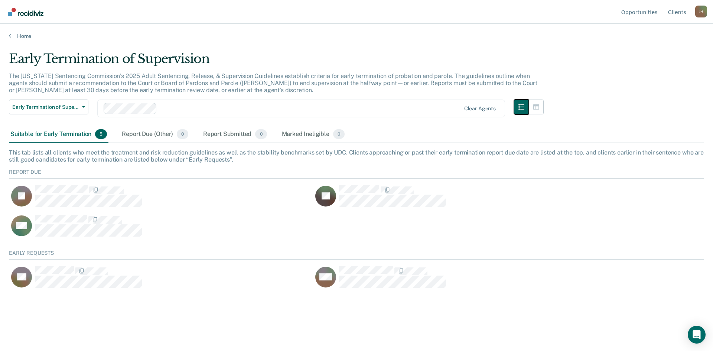 The width and height of the screenshot is (713, 351). I want to click on span: 5, so click(101, 134).